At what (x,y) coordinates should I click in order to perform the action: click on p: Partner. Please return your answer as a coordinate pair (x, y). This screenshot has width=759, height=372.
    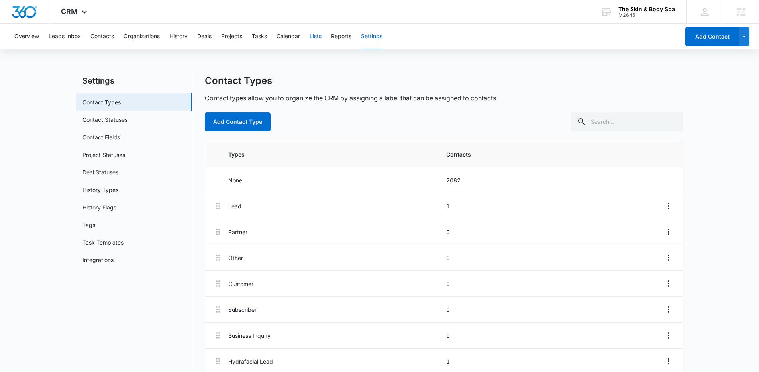
    Looking at the image, I should click on (335, 232).